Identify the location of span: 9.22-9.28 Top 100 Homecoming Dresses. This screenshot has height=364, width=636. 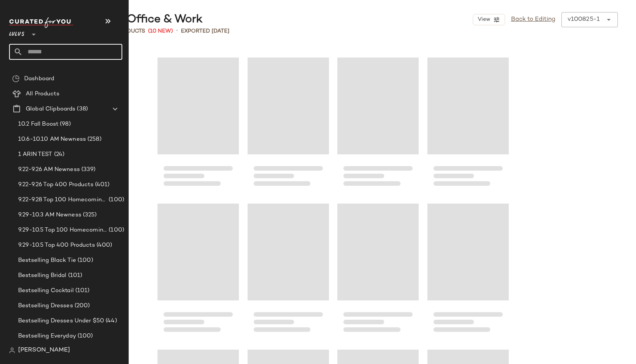
(63, 200).